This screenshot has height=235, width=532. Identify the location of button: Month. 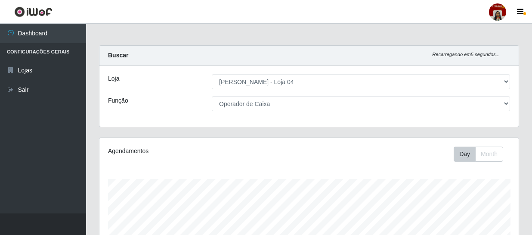
(489, 154).